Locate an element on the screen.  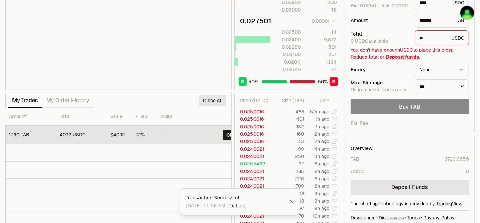
div: On immediate trades only is located at coordinates (380, 90).